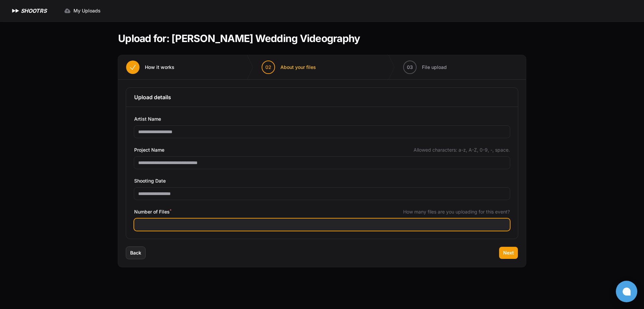  What do you see at coordinates (509, 253) in the screenshot?
I see `button: Next` at bounding box center [509, 253].